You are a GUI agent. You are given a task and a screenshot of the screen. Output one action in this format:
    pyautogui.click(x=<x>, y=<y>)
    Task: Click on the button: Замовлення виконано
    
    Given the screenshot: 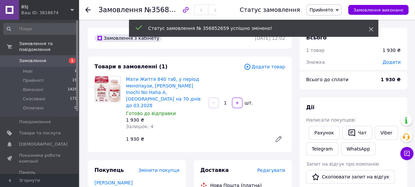 What is the action you would take?
    pyautogui.click(x=378, y=10)
    